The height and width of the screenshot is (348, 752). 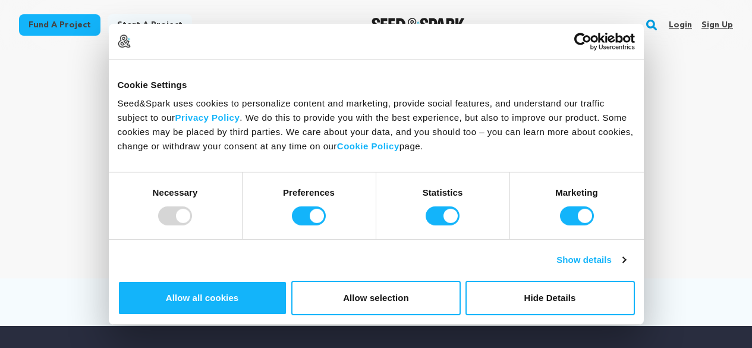 What do you see at coordinates (59, 25) in the screenshot?
I see `a: Fund a project` at bounding box center [59, 25].